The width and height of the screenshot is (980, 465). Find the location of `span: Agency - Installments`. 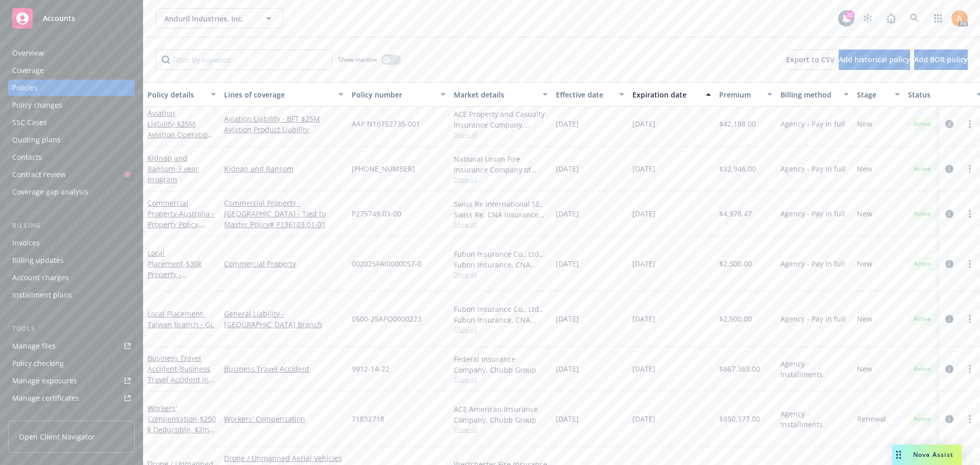

span: Agency - Installments is located at coordinates (814, 419).